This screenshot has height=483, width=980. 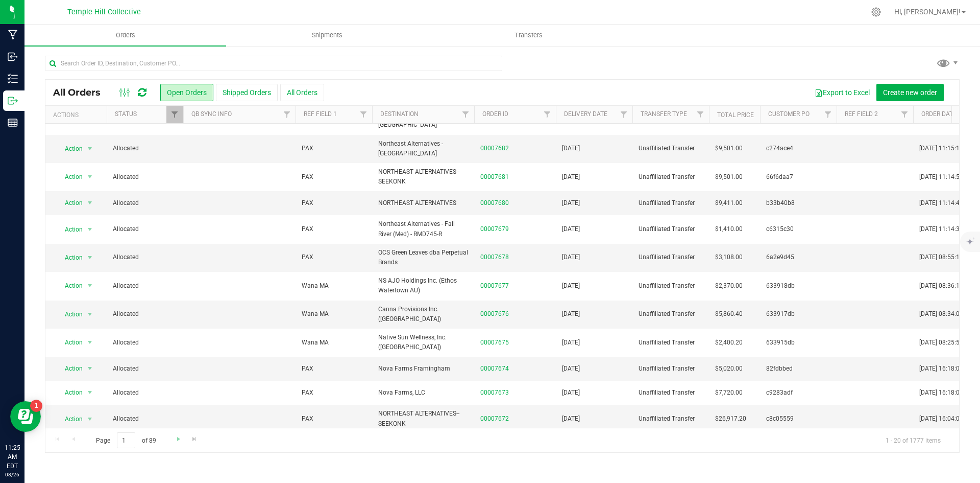 I want to click on a: 00007677, so click(x=495, y=285).